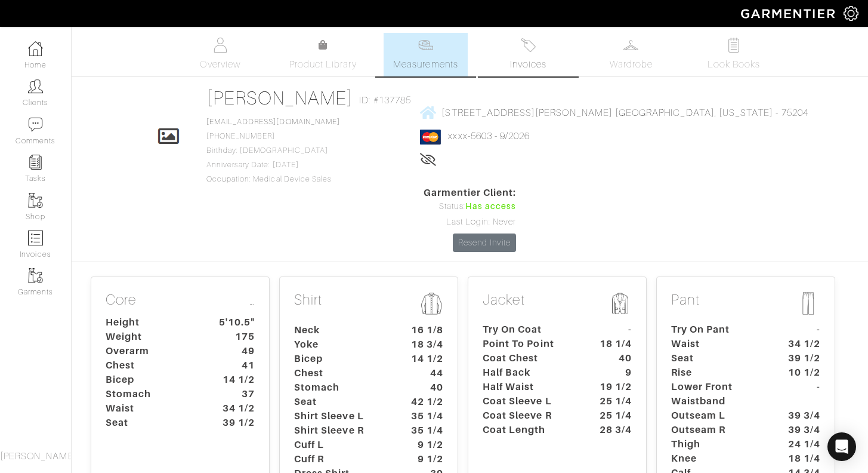 The image size is (868, 473). Describe the element at coordinates (341, 388) in the screenshot. I see `dt: Stomach` at that location.